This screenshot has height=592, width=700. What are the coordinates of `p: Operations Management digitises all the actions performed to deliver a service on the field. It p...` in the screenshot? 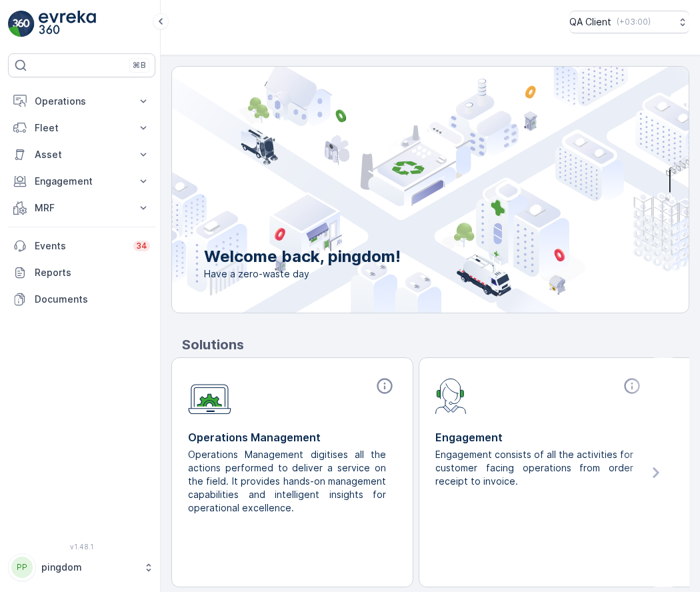 It's located at (286, 482).